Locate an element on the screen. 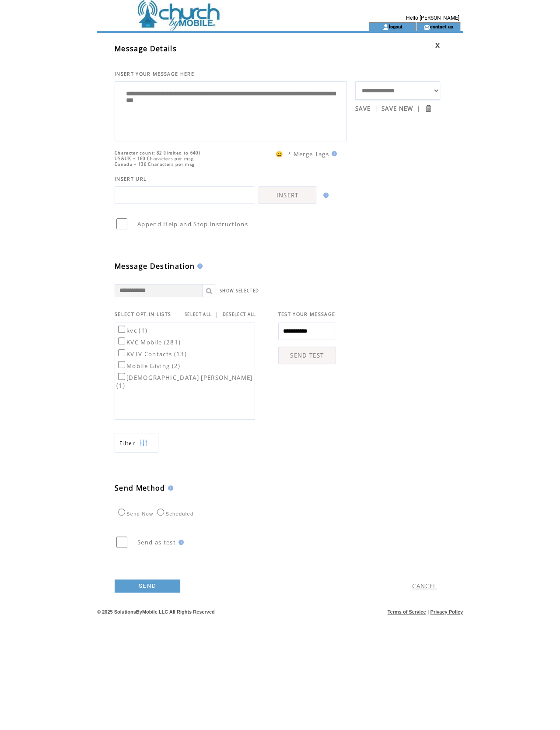 The width and height of the screenshot is (560, 730). input: Mobile Giving (2) is located at coordinates (122, 365).